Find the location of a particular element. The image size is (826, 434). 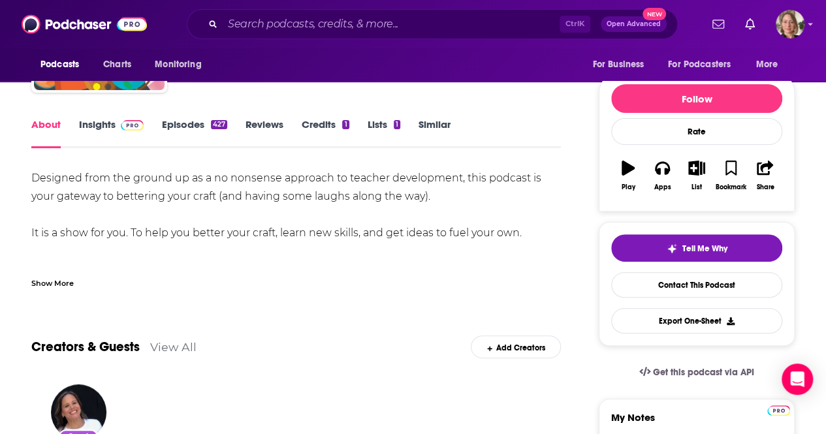

div: Search podcasts, credits, & more... is located at coordinates (432, 24).